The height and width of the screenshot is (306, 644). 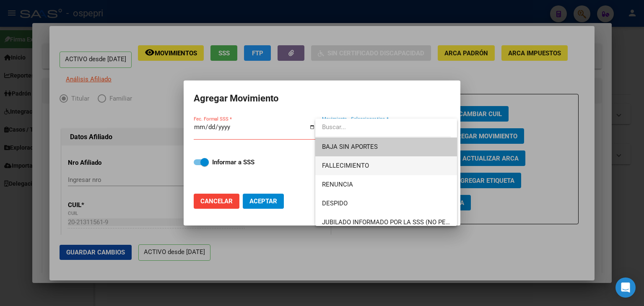 What do you see at coordinates (335, 204) in the screenshot?
I see `span: DESPIDO` at bounding box center [335, 204].